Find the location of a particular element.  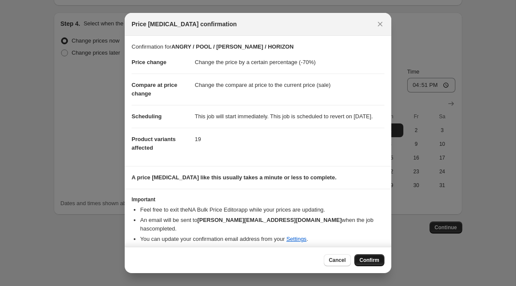

dd: 19 is located at coordinates (289, 139).